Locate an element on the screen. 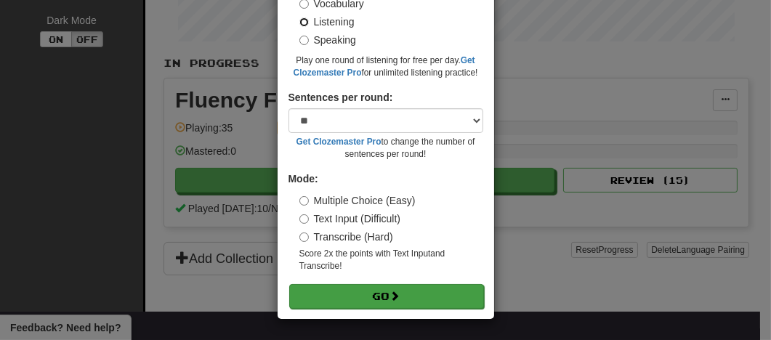  a: Get Clozemaster Pro is located at coordinates (339, 142).